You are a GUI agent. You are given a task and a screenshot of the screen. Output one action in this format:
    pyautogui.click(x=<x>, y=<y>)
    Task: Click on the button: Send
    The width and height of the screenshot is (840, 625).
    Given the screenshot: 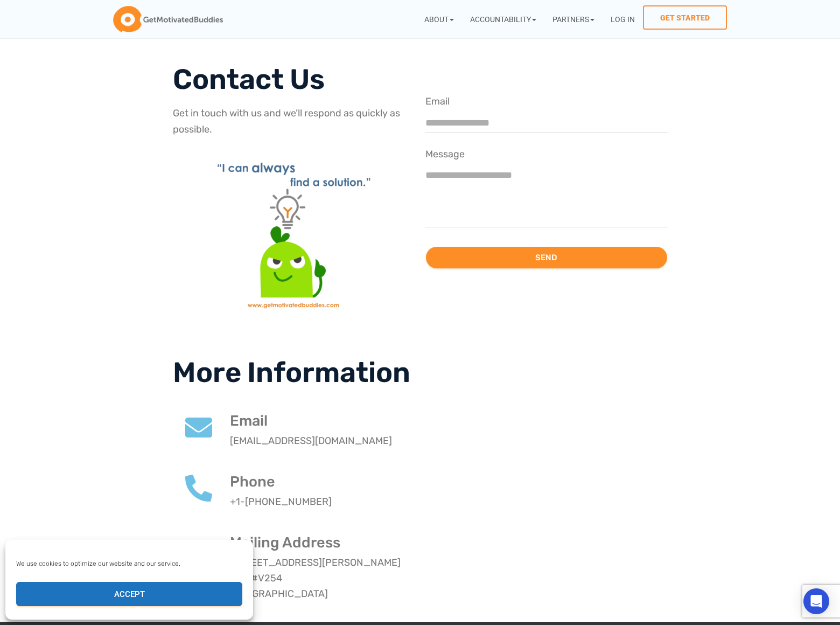 What is the action you would take?
    pyautogui.click(x=547, y=258)
    